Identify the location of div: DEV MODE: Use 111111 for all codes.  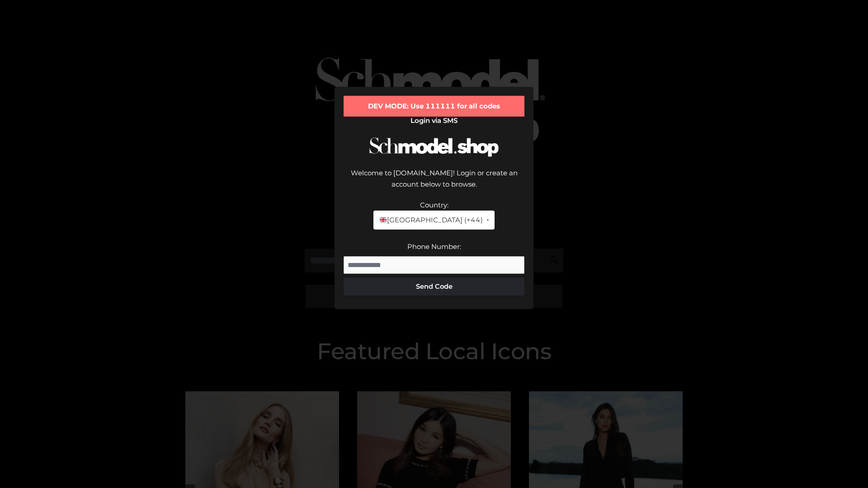
(434, 106).